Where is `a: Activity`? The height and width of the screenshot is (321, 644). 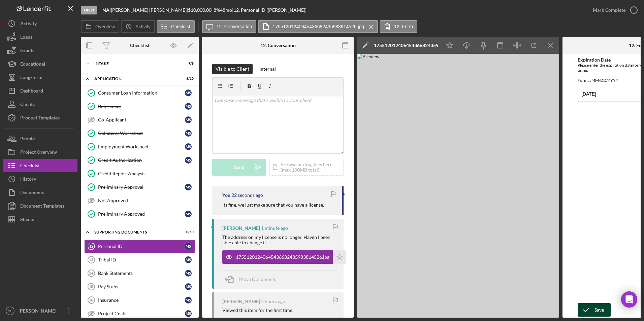
a: Activity is located at coordinates (41, 24).